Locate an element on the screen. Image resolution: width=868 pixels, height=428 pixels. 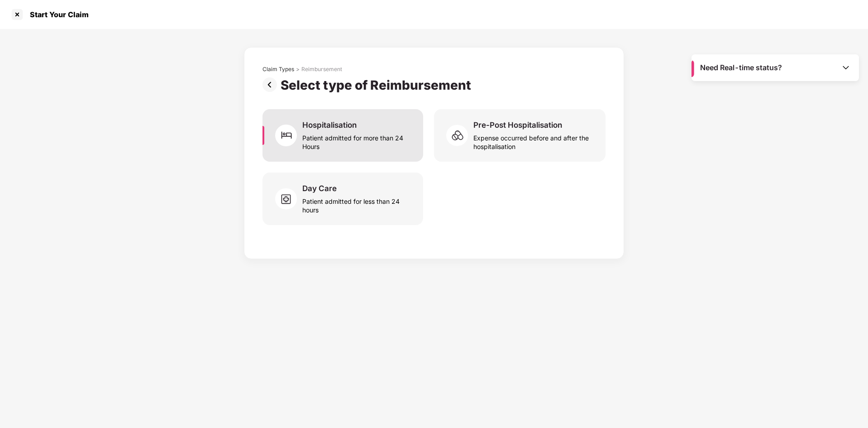
div: Hospitalisation is located at coordinates (330, 125).